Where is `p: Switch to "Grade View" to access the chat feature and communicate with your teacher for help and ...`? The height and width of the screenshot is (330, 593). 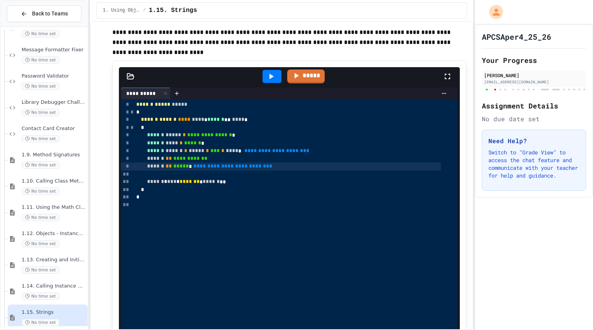 p: Switch to "Grade View" to access the chat feature and communicate with your teacher for help and ... is located at coordinates (534, 164).